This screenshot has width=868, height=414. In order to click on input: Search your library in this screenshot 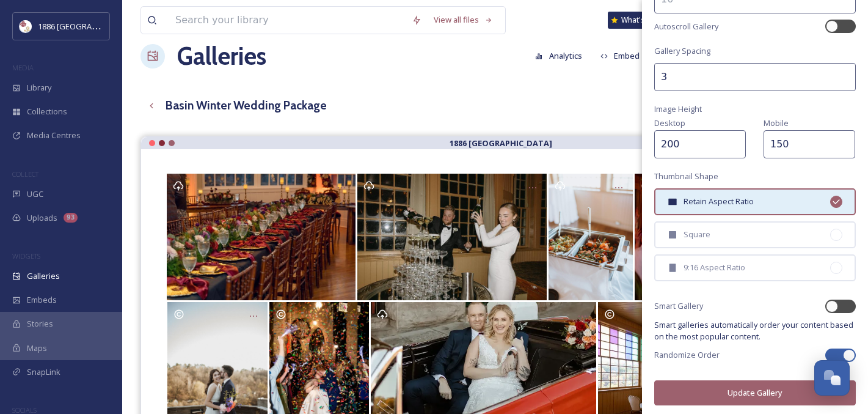, I will do `click(287, 20)`.